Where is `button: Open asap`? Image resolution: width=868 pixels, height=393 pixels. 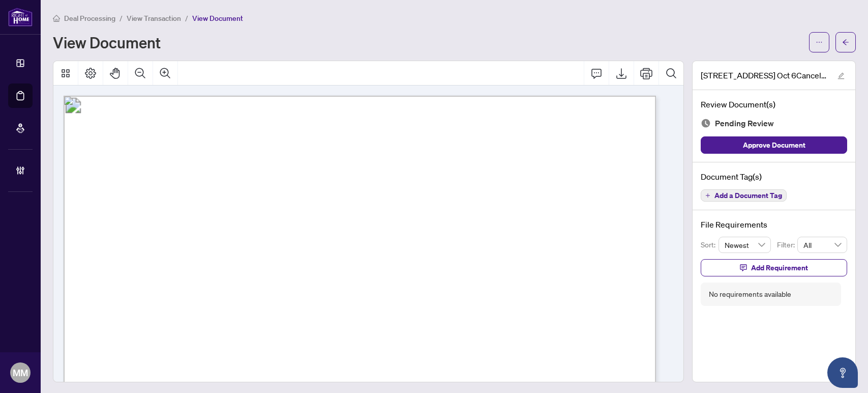 button: Open asap is located at coordinates (842, 373).